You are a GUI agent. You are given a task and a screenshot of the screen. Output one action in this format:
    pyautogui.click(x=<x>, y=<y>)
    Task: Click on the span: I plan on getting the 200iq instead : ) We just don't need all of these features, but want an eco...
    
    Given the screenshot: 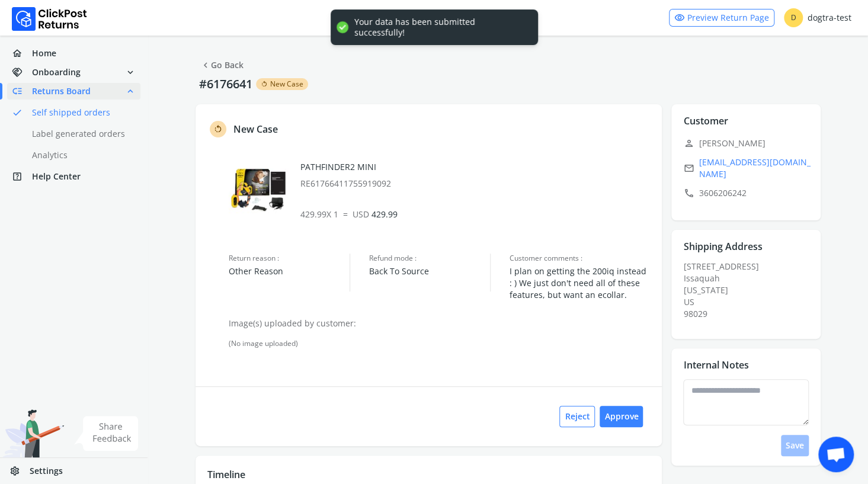 What is the action you would take?
    pyautogui.click(x=580, y=283)
    